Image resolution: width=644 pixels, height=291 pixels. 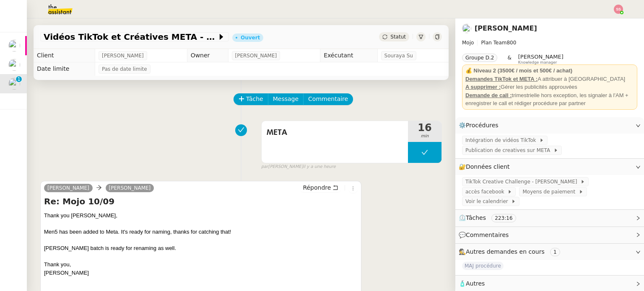 I want to click on div: Gérer les publicités approuvées, so click(x=549, y=87).